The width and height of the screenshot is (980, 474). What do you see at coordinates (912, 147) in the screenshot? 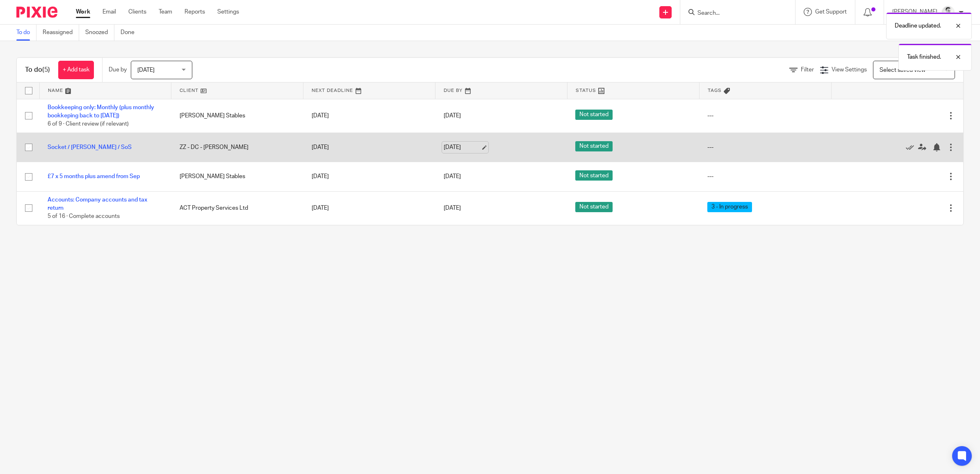
I see `a: Mark as done` at bounding box center [912, 147].